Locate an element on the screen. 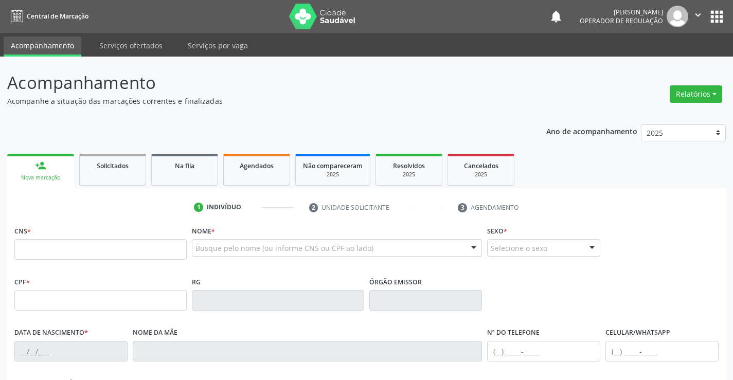 This screenshot has height=380, width=733. a: Central de Marcação is located at coordinates (48, 16).